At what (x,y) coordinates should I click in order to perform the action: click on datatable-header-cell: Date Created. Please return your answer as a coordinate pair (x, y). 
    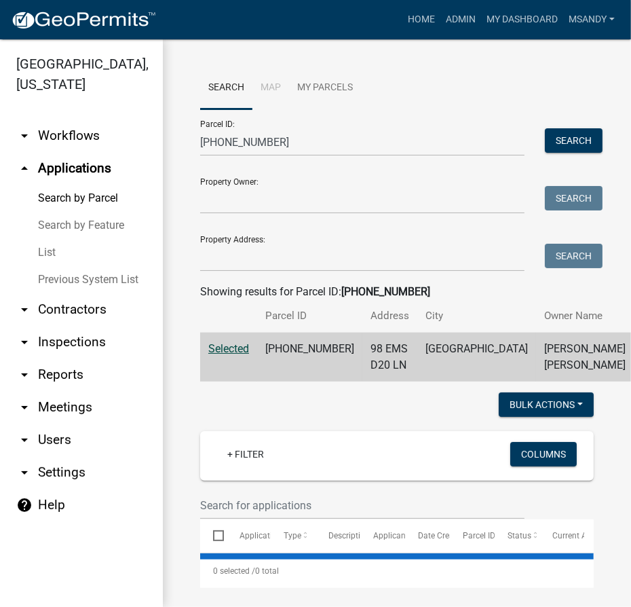
    Looking at the image, I should click on (428, 536).